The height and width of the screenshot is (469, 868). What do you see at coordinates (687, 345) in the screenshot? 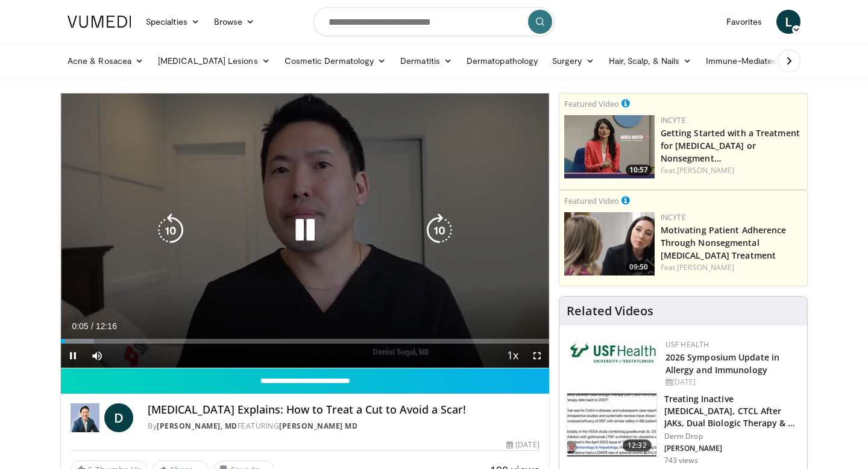
I see `a: USF Health` at bounding box center [687, 345].